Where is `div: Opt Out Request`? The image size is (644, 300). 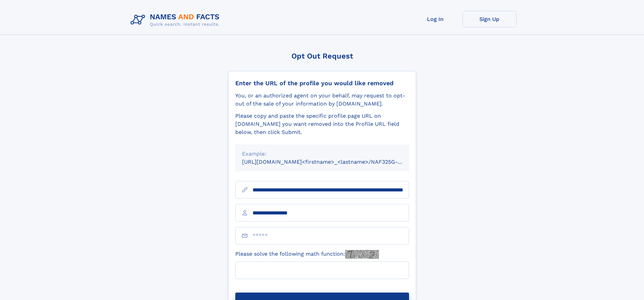
div: Opt Out Request is located at coordinates (322, 56).